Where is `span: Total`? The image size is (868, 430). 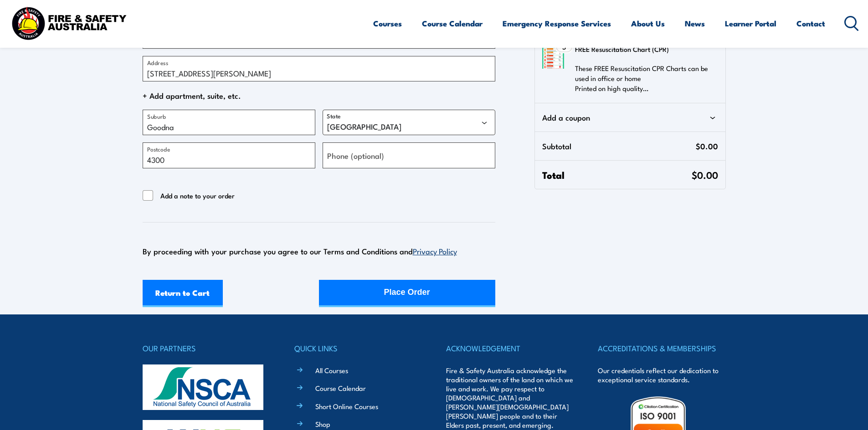 span: Total is located at coordinates (617, 175).